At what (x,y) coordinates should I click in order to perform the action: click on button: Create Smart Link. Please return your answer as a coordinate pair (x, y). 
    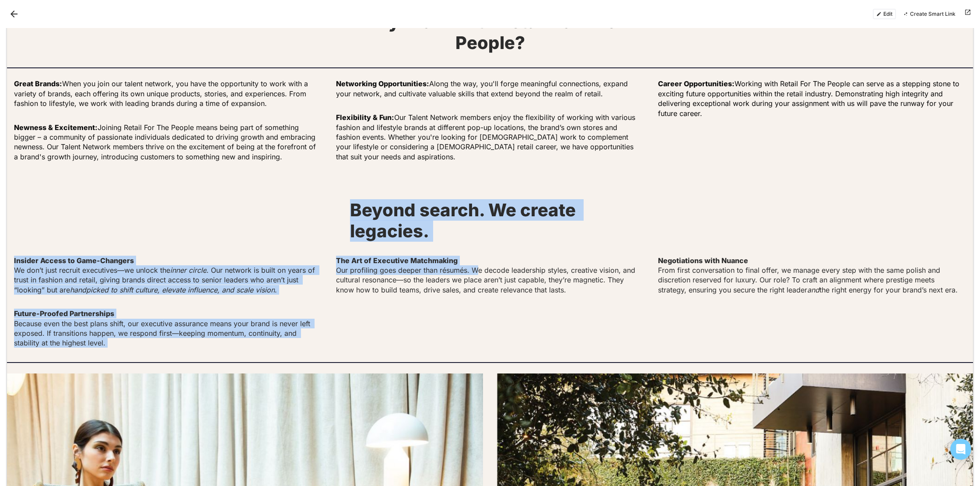
    Looking at the image, I should click on (929, 14).